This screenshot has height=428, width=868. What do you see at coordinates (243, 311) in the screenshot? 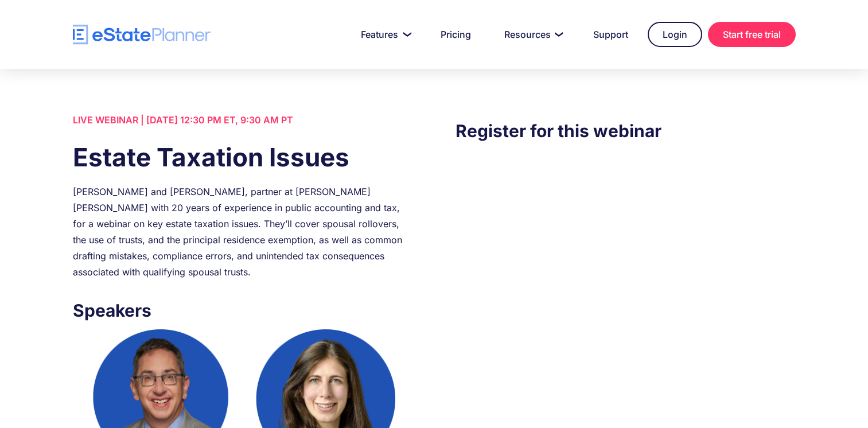
I see `h3: Speakers` at bounding box center [243, 311].